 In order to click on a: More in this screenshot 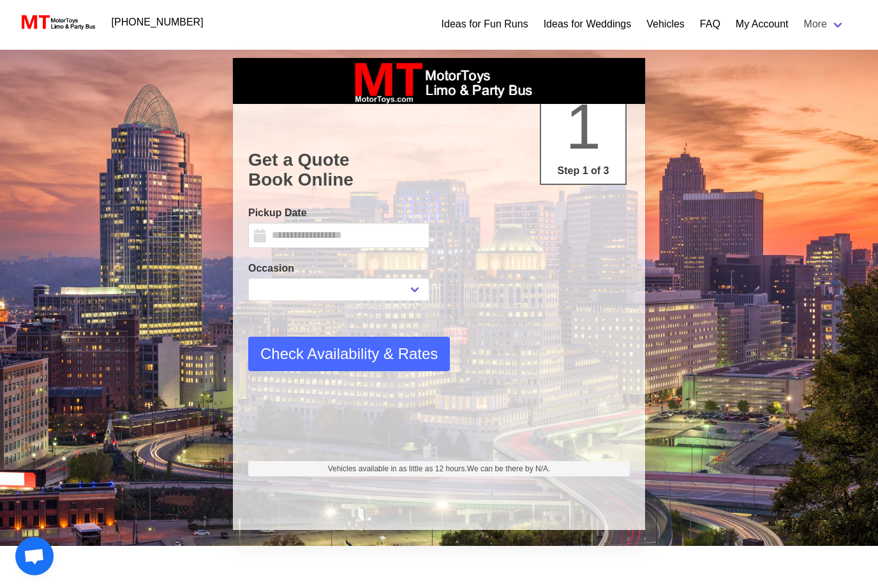, I will do `click(824, 24)`.